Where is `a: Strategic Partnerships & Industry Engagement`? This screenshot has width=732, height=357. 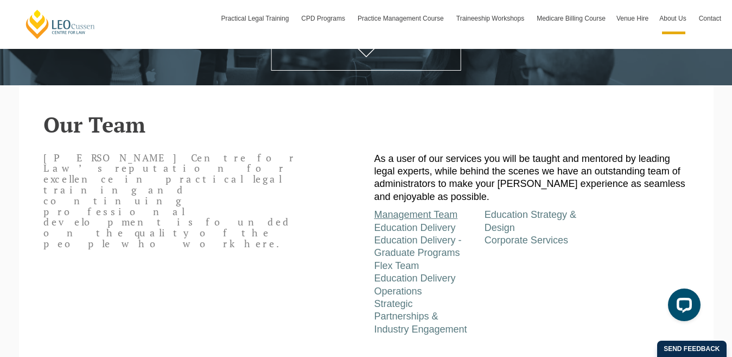 a: Strategic Partnerships & Industry Engagement is located at coordinates (421, 316).